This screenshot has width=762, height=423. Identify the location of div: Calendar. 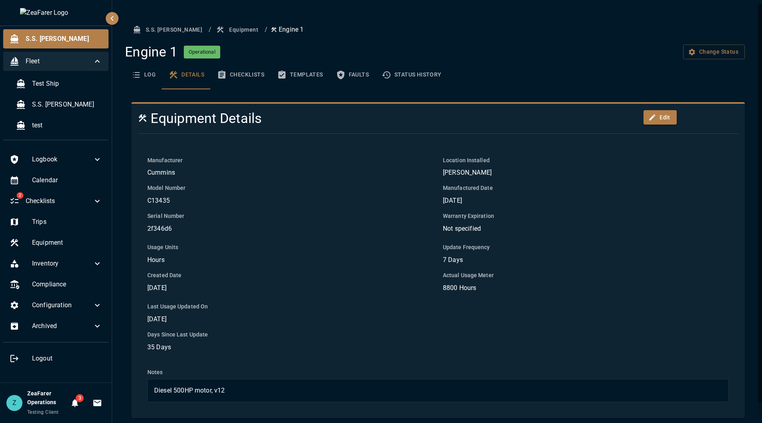
(56, 180).